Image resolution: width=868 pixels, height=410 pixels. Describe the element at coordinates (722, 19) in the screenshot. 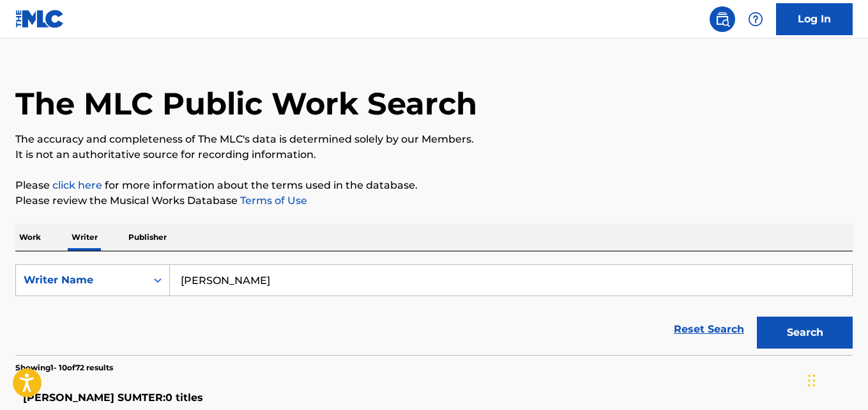

I see `img: search` at that location.